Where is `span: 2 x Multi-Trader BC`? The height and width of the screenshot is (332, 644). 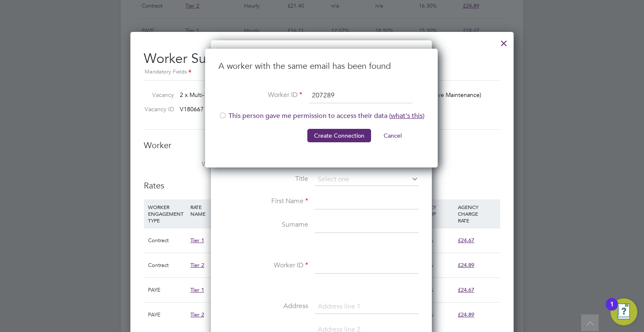
span: 2 x Multi-Trader BC is located at coordinates (205, 95).